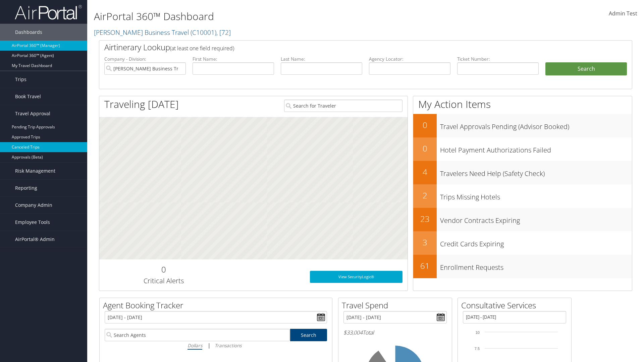 The height and width of the screenshot is (362, 644). I want to click on h2: 61, so click(425, 265).